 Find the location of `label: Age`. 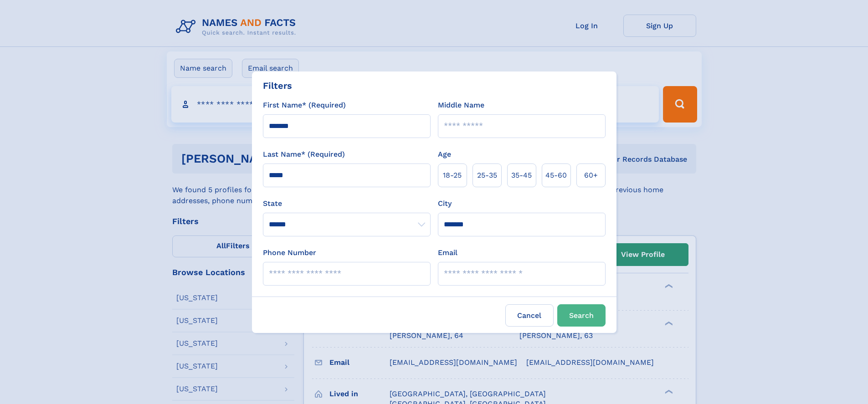

label: Age is located at coordinates (444, 154).